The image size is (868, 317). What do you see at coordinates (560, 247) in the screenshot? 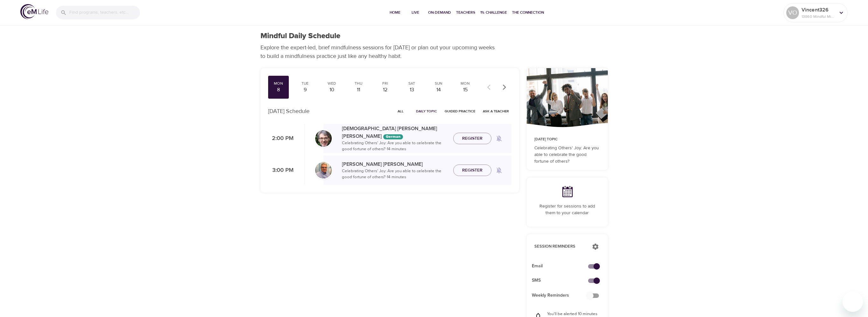
I see `p: Session Reminders` at bounding box center [560, 247].